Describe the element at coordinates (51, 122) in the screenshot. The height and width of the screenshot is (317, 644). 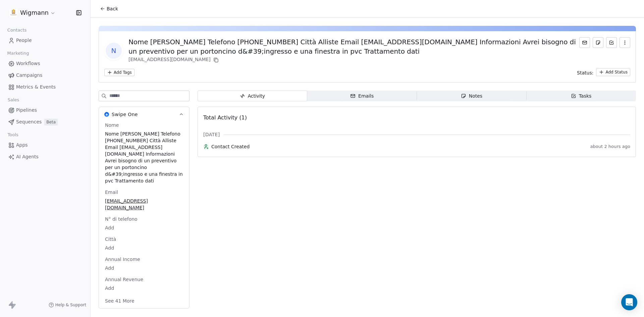
I see `span: Beta` at that location.